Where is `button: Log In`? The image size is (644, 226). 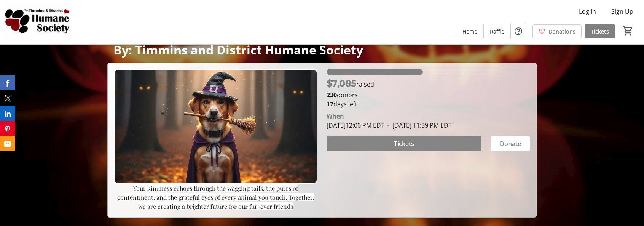
button: Log In is located at coordinates (587, 12).